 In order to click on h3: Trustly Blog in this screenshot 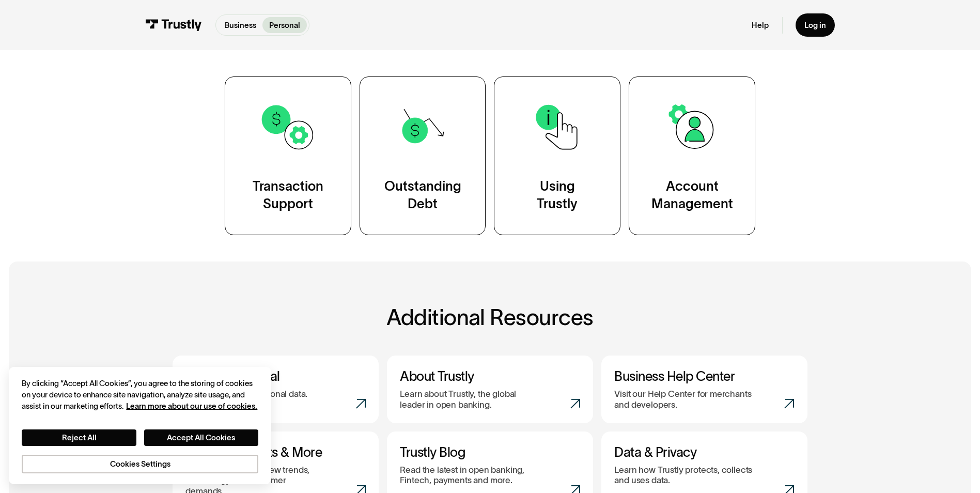, I will do `click(490, 452)`.